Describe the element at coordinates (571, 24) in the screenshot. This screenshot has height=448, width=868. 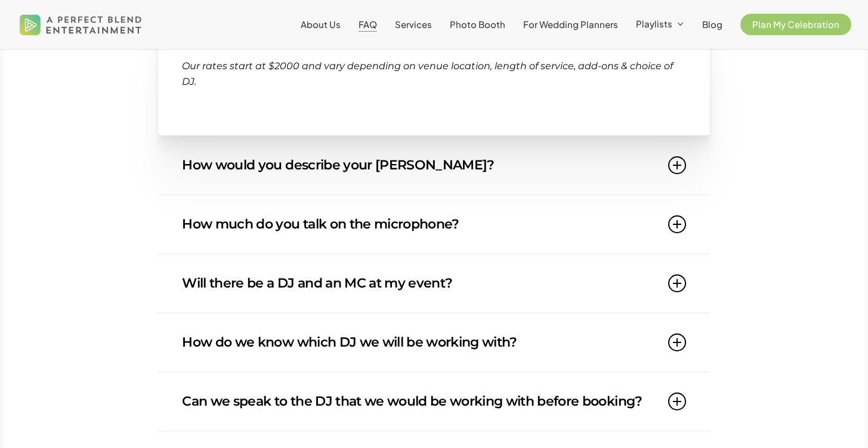
I see `span: For Wedding Planners` at that location.